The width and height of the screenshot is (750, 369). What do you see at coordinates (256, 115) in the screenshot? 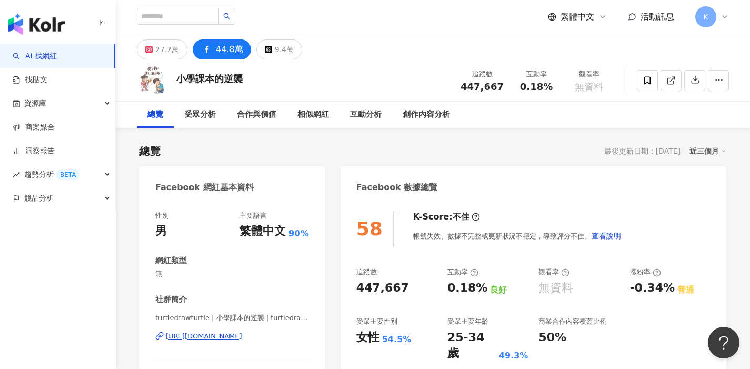
I see `div: 合作與價值` at bounding box center [256, 115].